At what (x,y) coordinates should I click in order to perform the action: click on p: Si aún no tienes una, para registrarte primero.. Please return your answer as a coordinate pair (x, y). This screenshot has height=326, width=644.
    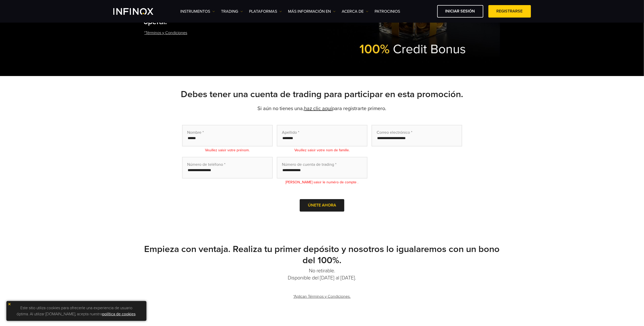
    Looking at the image, I should click on (322, 109).